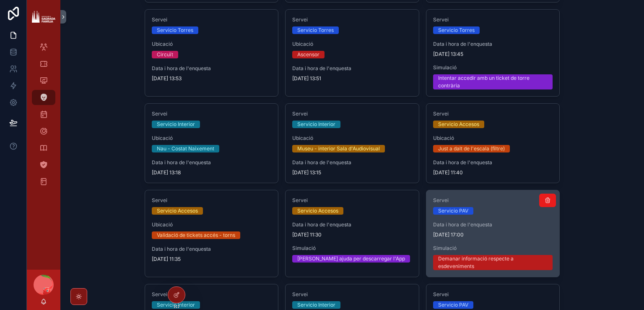 Image resolution: width=644 pixels, height=310 pixels. I want to click on div: Demanar informació respecte a esdeveniments, so click(493, 262).